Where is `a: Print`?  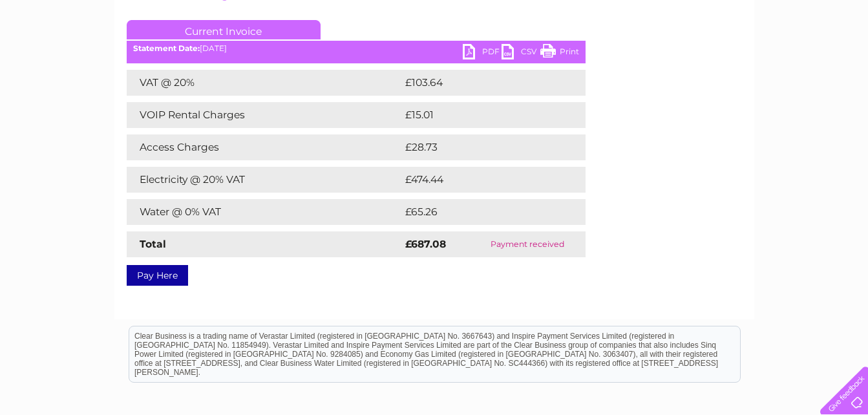
a: Print is located at coordinates (560, 53).